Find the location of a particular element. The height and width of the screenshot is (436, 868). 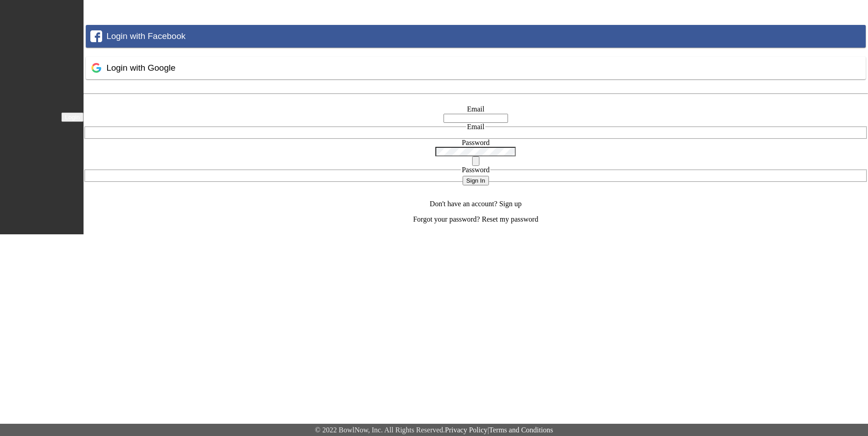

img: logo is located at coordinates (29, 117).